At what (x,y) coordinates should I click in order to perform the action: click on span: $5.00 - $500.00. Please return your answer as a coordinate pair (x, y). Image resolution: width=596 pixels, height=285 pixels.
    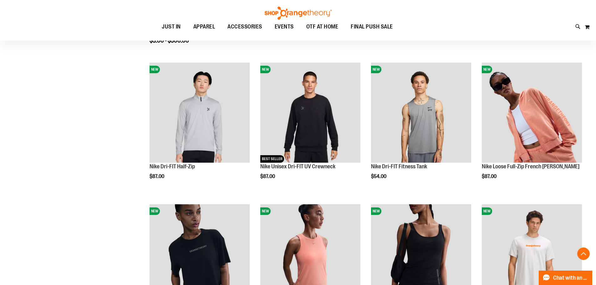
    Looking at the image, I should click on (169, 41).